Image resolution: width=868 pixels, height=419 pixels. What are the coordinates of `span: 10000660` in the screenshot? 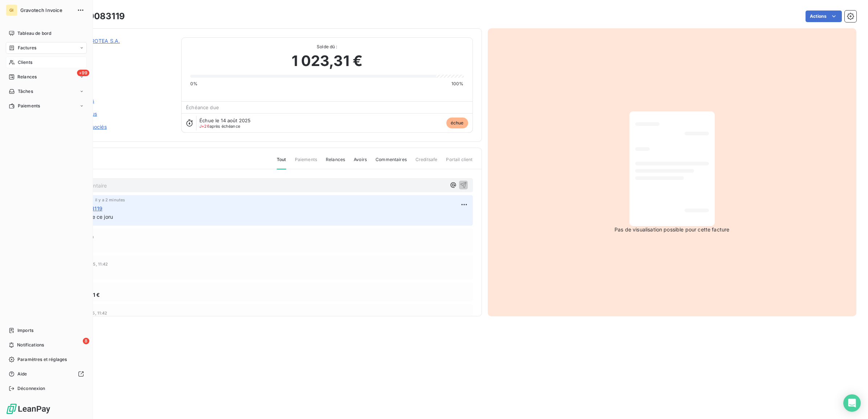 It's located at (115, 49).